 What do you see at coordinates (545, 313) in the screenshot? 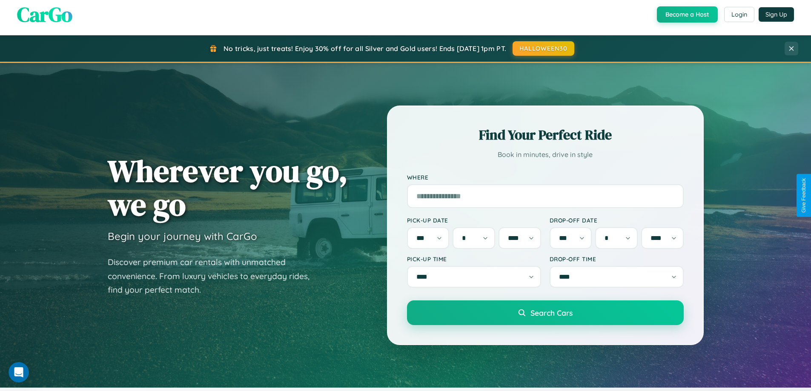
I see `button: Search Cars` at bounding box center [545, 313].